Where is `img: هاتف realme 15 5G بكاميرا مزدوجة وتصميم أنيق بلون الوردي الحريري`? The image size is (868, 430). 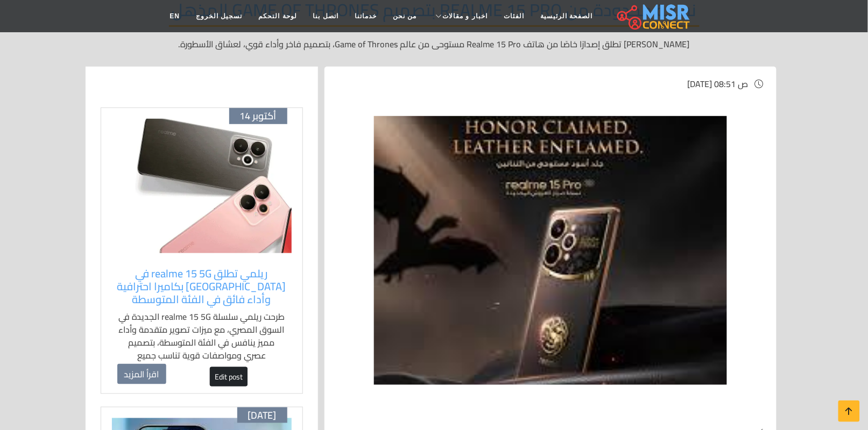
img: هاتف realme 15 5G بكاميرا مزدوجة وتصميم أنيق بلون الوردي الحريري is located at coordinates (202, 186).